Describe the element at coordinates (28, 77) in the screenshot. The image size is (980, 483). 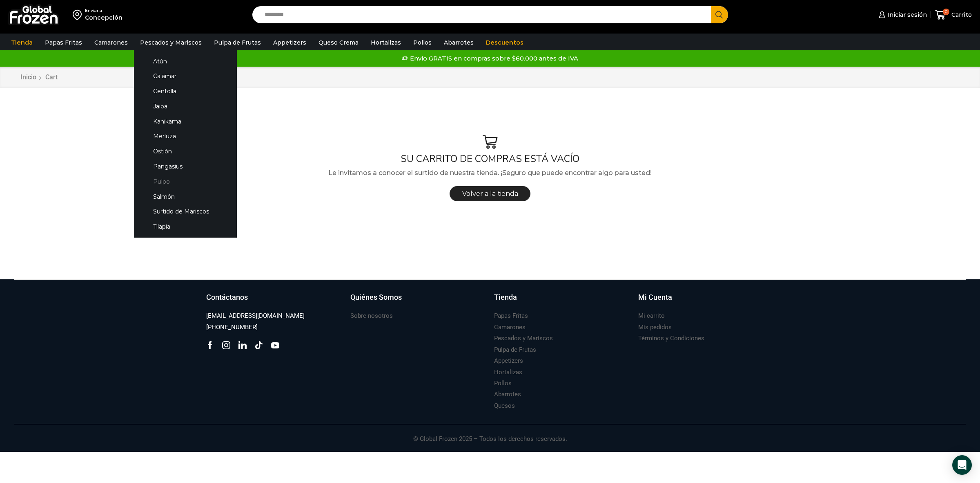
I see `a: Inicio` at that location.